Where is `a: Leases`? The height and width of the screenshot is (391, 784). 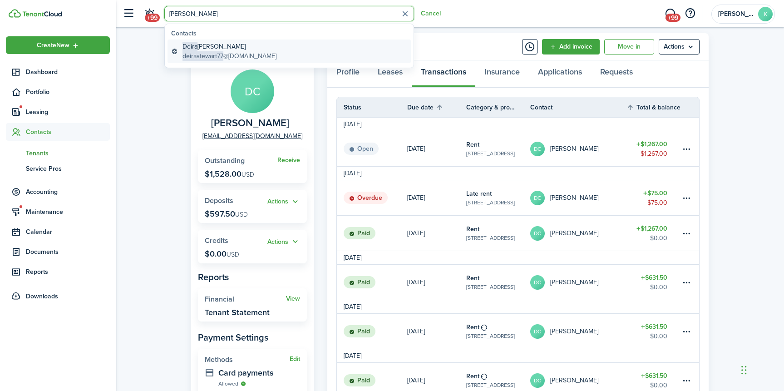 a: Leases is located at coordinates (390, 74).